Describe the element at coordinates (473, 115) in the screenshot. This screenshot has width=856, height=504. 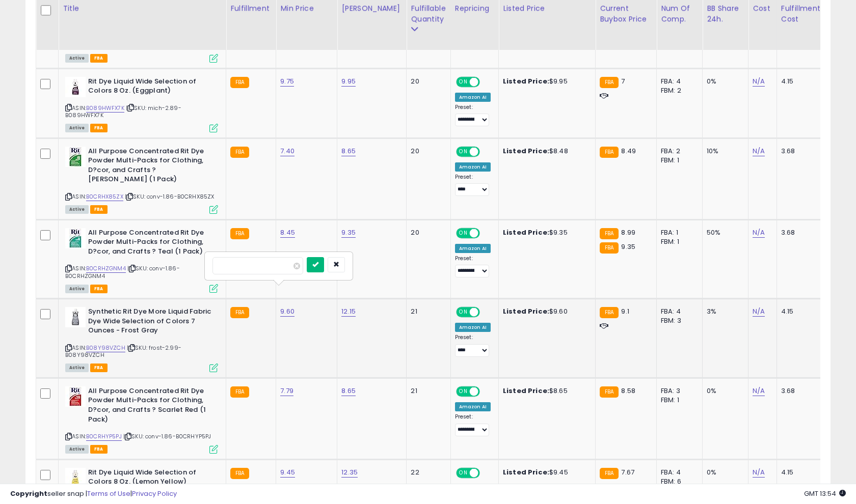
I see `div: Preset:` at that location.